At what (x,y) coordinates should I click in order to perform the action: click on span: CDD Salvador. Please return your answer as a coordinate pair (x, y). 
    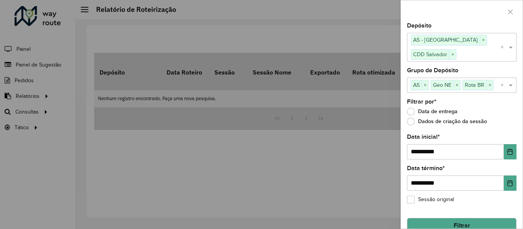
    Looking at the image, I should click on (430, 54).